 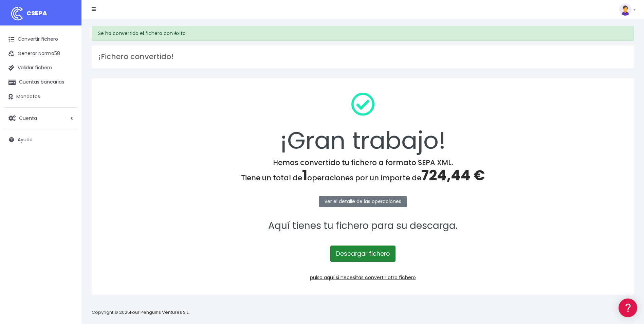 What do you see at coordinates (41, 82) in the screenshot?
I see `a: Cuentas bancarias` at bounding box center [41, 82].